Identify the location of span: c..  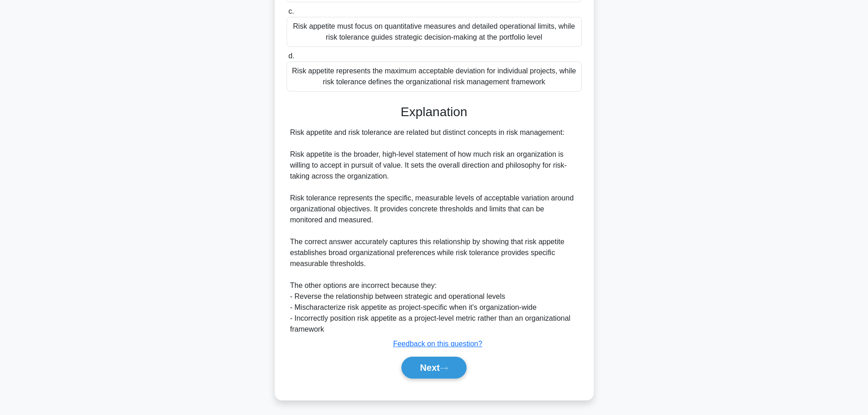
(291, 11).